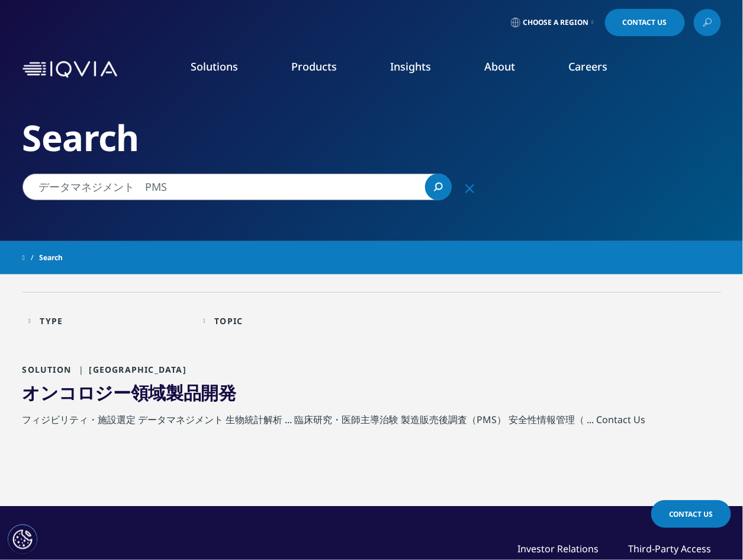  Describe the element at coordinates (411, 66) in the screenshot. I see `a: Insights` at that location.